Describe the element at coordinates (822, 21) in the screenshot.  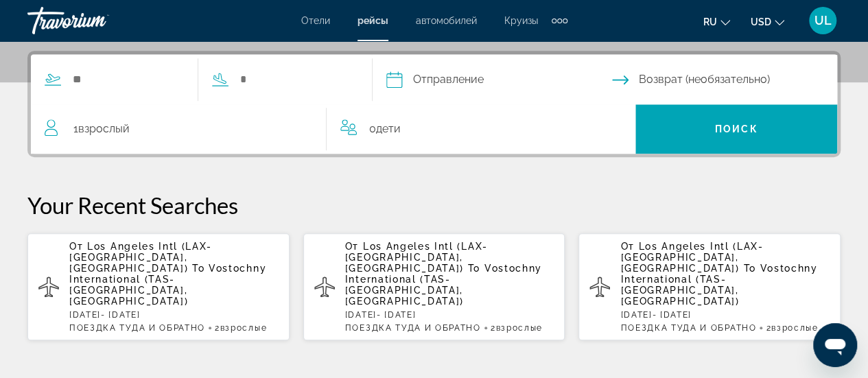
I see `button: User Menu` at that location.